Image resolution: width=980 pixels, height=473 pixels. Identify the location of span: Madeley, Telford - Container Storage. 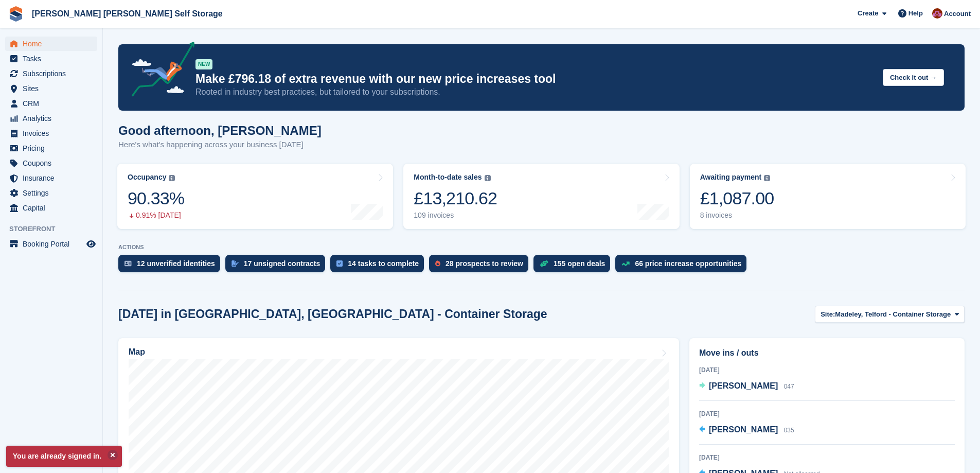
(892, 314).